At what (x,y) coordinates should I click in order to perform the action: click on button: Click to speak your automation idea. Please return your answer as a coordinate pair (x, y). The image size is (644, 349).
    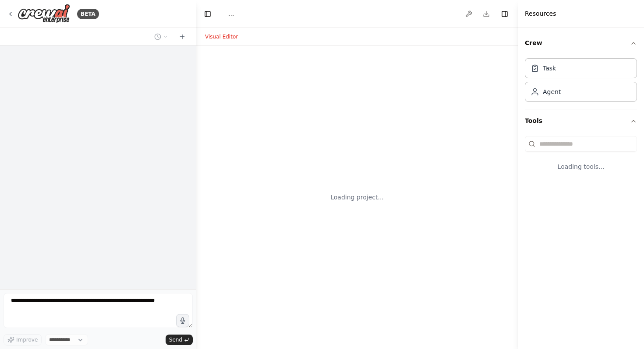
    Looking at the image, I should click on (183, 321).